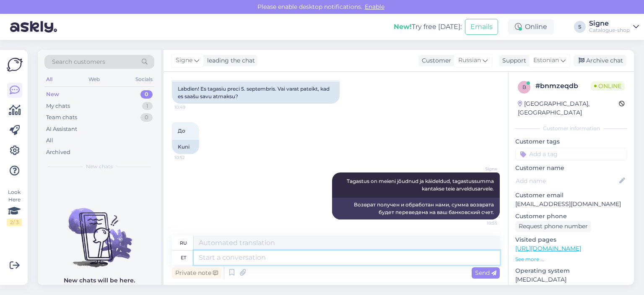  I want to click on img: No chats, so click(99, 231).